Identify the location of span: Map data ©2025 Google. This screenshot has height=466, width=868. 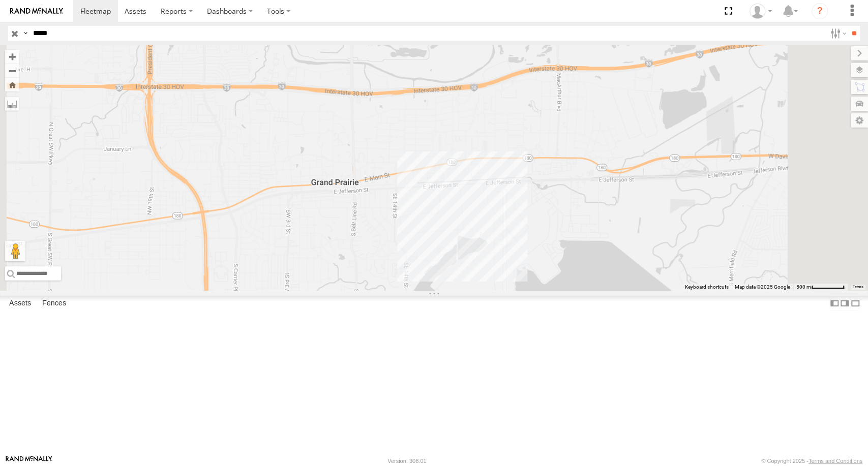
(762, 287).